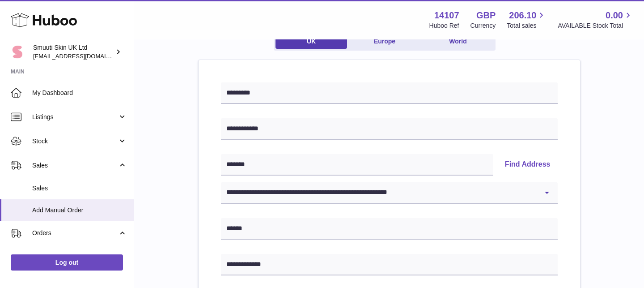 The image size is (644, 288). Describe the element at coordinates (595, 25) in the screenshot. I see `span: AVAILABLE Stock Total` at that location.